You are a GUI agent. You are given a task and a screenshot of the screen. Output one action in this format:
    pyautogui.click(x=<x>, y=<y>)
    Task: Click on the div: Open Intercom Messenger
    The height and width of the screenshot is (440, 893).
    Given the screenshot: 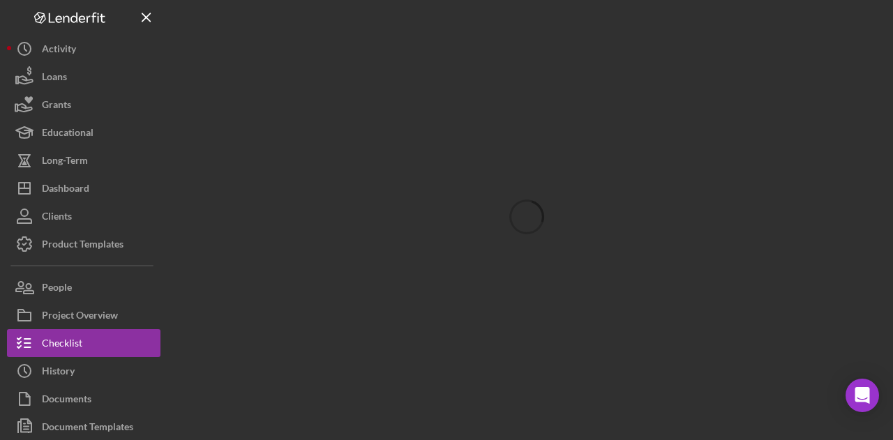 What is the action you would take?
    pyautogui.click(x=862, y=396)
    